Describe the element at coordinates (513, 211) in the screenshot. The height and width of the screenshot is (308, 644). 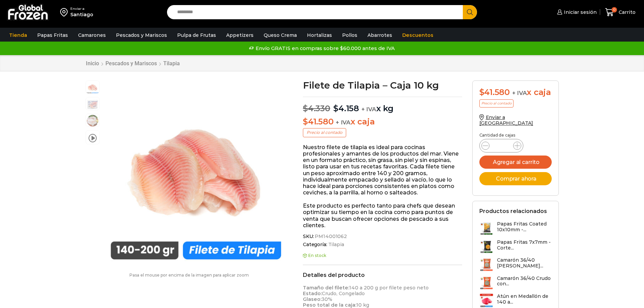
I see `h2: Productos relacionados` at that location.